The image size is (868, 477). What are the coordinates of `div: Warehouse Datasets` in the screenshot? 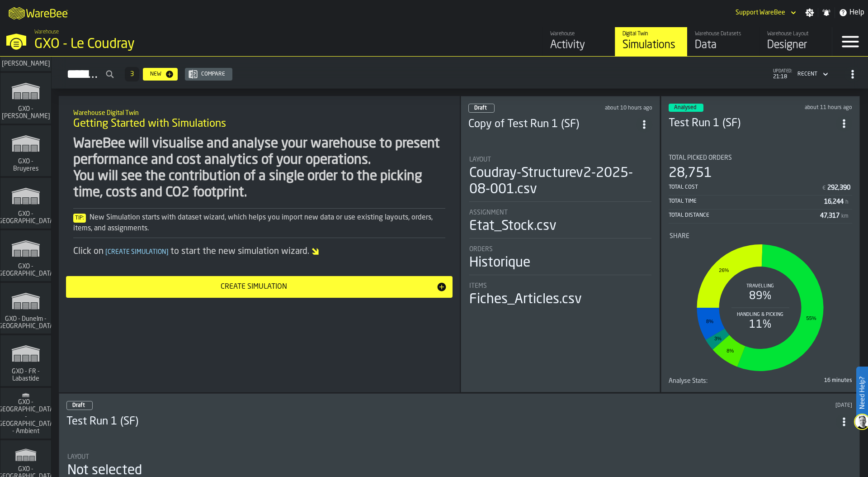 It's located at (724, 34).